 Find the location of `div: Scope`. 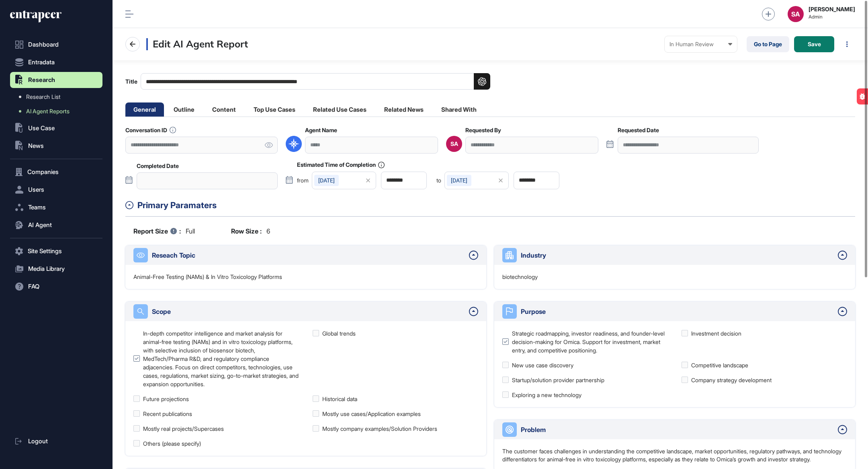

div: Scope is located at coordinates (308, 311).